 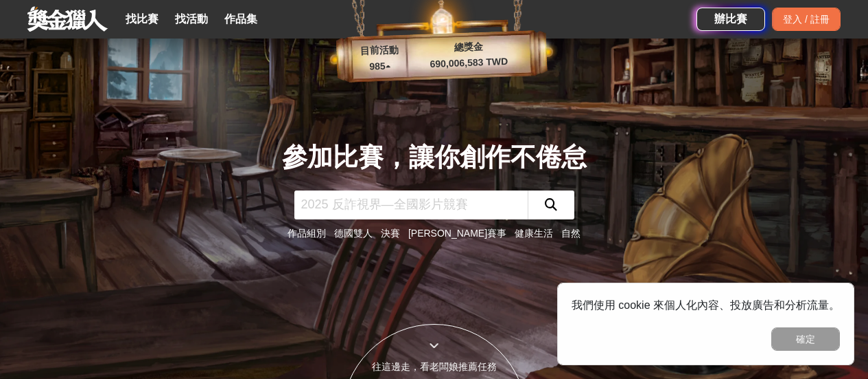 I want to click on a: 決賽, so click(x=390, y=233).